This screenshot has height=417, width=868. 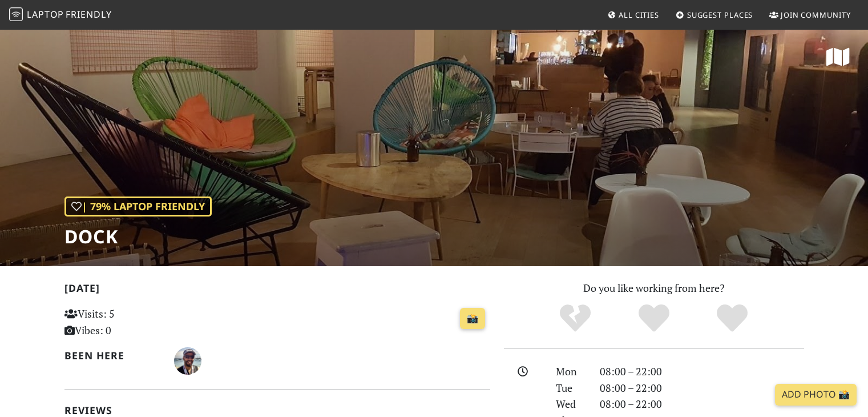 I want to click on span: Friendly, so click(x=89, y=14).